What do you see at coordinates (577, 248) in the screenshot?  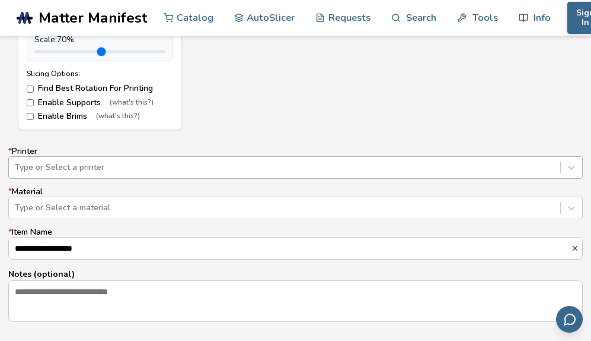 I see `button: *Item Name` at bounding box center [577, 248].